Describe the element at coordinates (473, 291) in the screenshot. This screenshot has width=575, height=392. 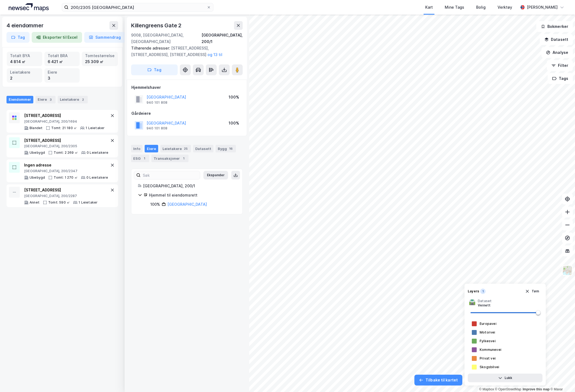
I see `div: Layers` at that location.